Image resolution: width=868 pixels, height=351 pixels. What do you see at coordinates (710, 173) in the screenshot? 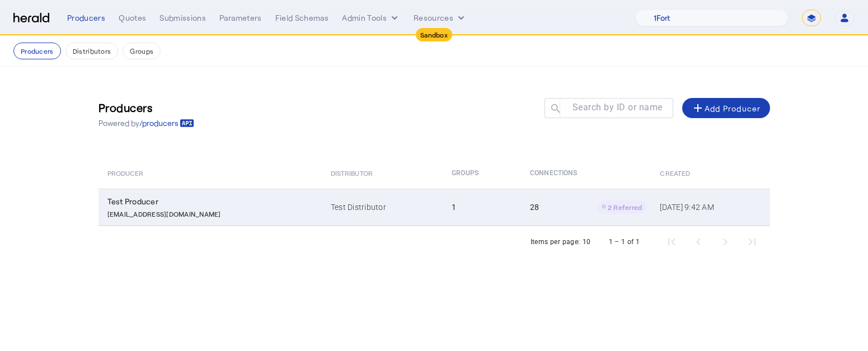
I see `th: Created` at bounding box center [710, 173].